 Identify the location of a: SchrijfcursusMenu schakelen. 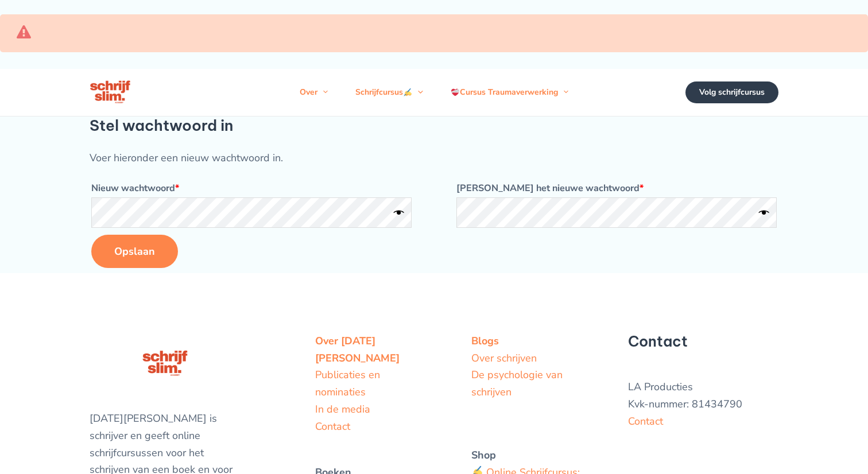
(388, 92).